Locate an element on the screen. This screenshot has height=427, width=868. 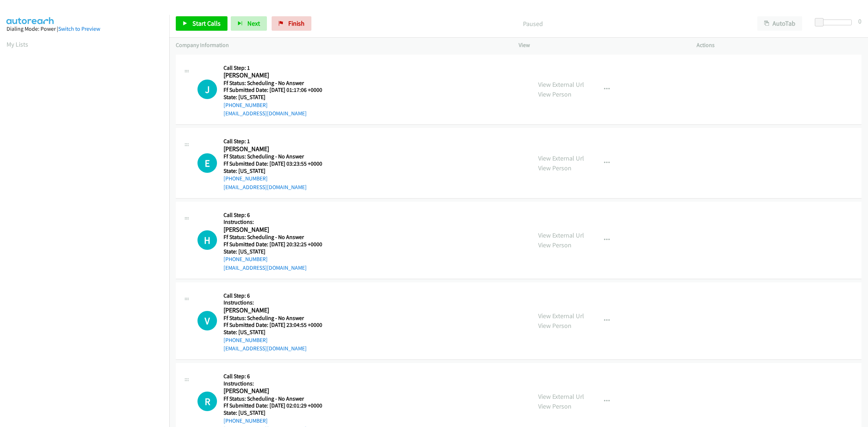
p: Company Information is located at coordinates (341, 45).